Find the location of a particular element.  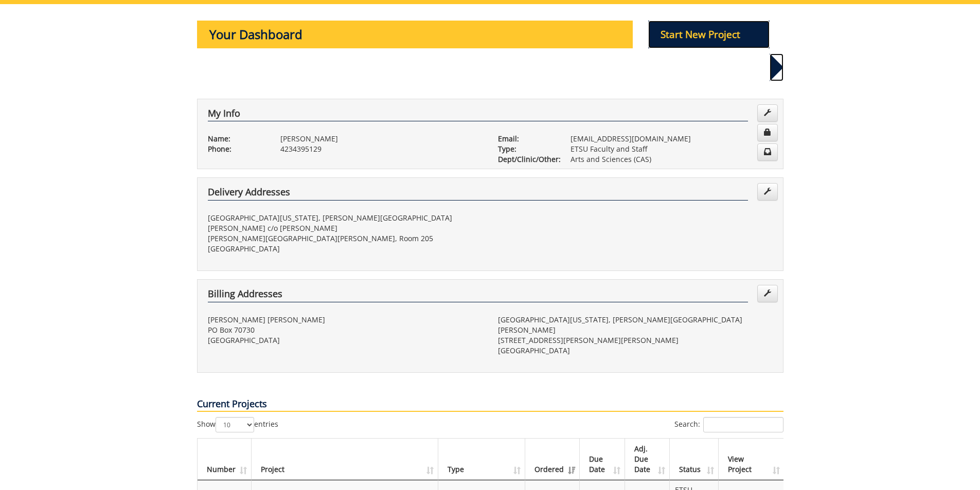

h4: Delivery Addresses is located at coordinates (478, 194).